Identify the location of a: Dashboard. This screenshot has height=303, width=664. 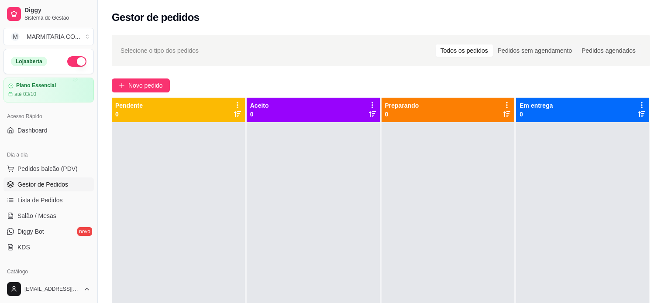
(48, 130).